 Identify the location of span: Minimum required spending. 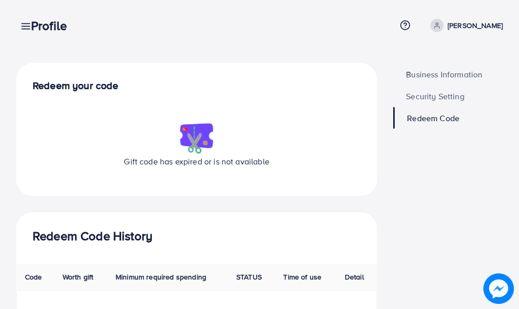
(161, 277).